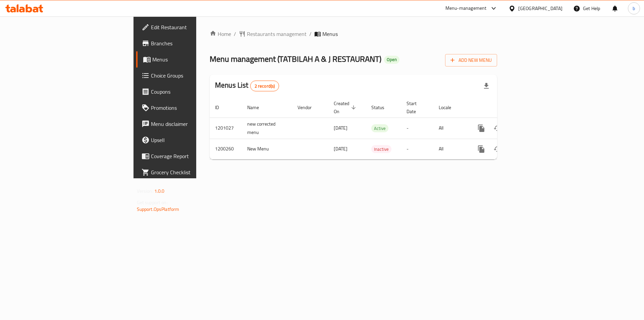 The height and width of the screenshot is (320, 644). I want to click on a: Restaurants management, so click(273, 34).